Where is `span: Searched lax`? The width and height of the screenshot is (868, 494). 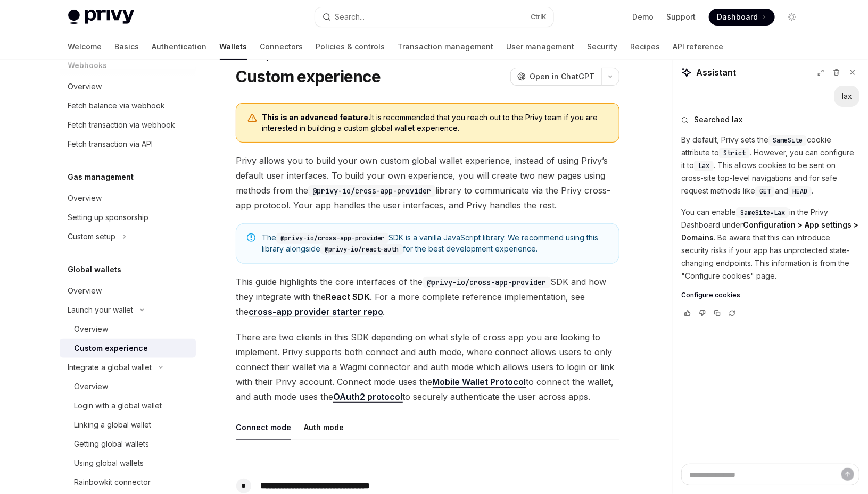 span: Searched lax is located at coordinates (718, 120).